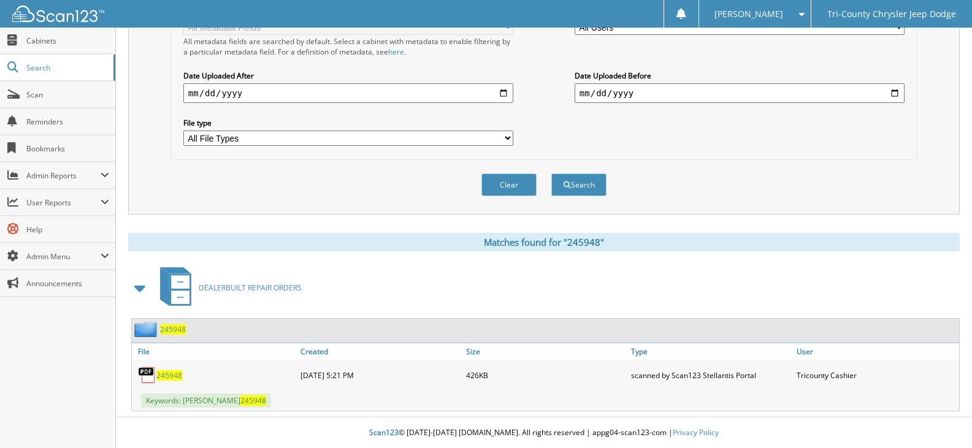  What do you see at coordinates (63, 175) in the screenshot?
I see `span: Admin Reports` at bounding box center [63, 175].